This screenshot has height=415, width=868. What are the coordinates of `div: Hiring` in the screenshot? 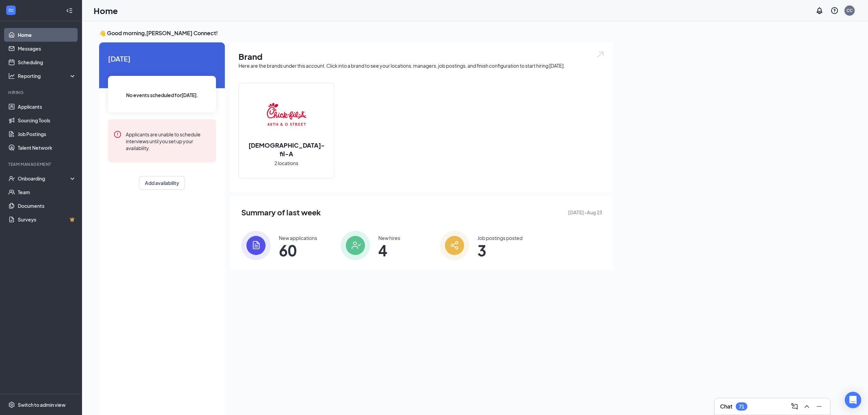 It's located at (42, 93).